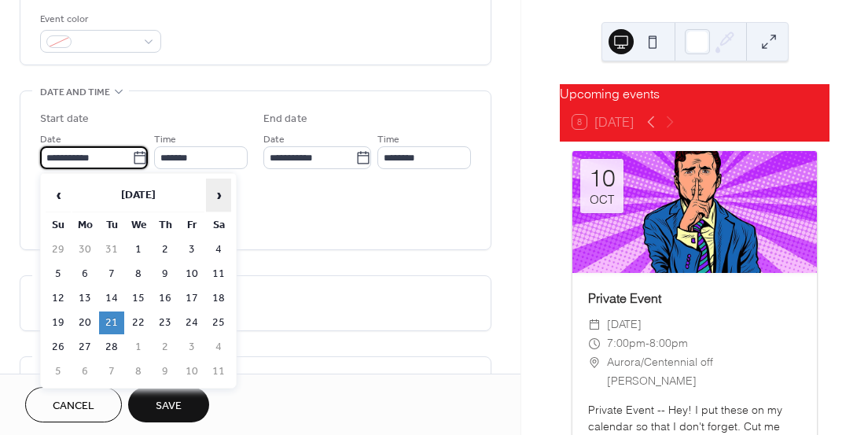 This screenshot has width=868, height=435. I want to click on td: 28, so click(111, 347).